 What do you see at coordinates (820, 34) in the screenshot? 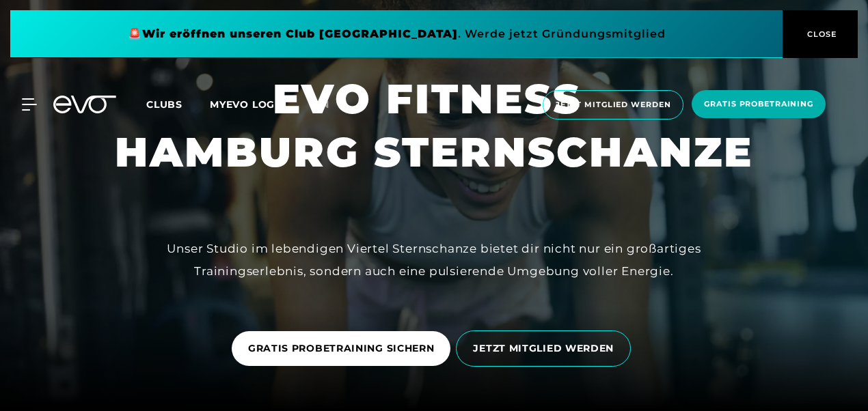
I see `span: CLOSE` at bounding box center [820, 34].